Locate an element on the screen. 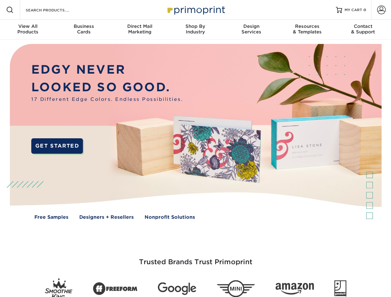 This screenshot has height=297, width=391. span: Shop By is located at coordinates (195, 26).